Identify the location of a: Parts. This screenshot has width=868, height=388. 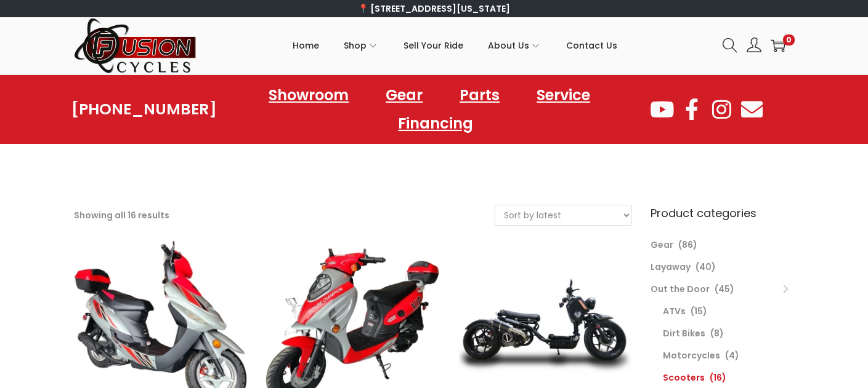
(479, 96).